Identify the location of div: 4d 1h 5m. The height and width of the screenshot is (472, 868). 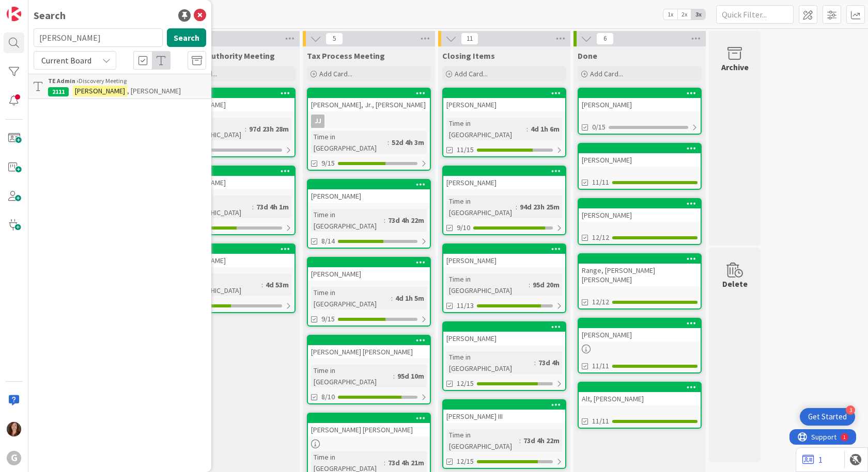
(410, 298).